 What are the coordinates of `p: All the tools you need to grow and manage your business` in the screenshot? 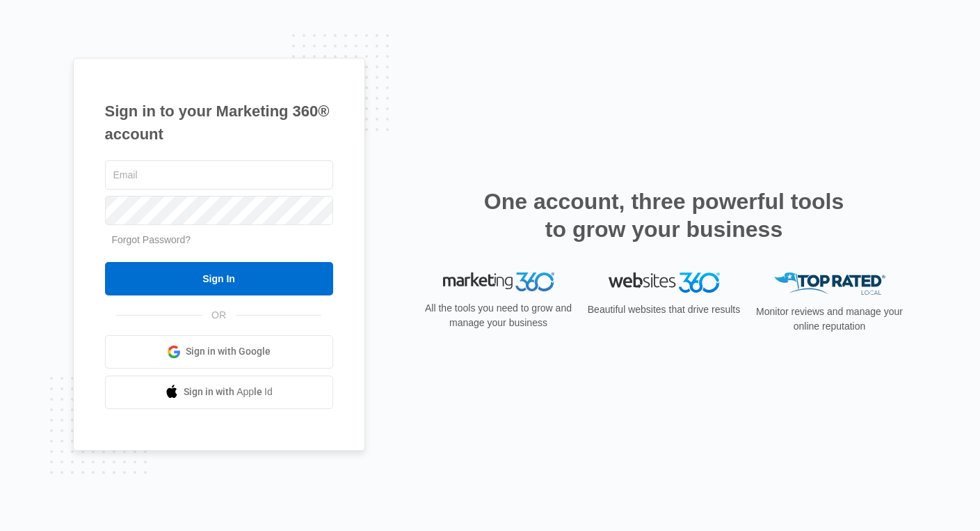 It's located at (499, 315).